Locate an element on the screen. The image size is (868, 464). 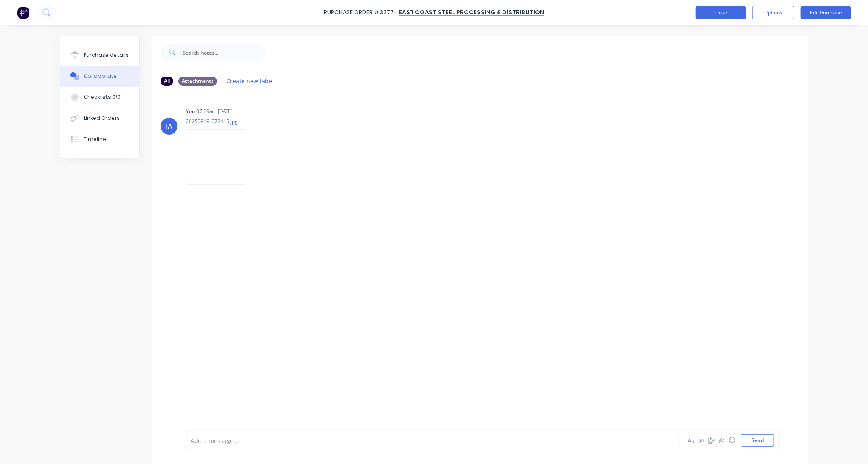
p: 20250818_072415.jpg is located at coordinates (220, 121).